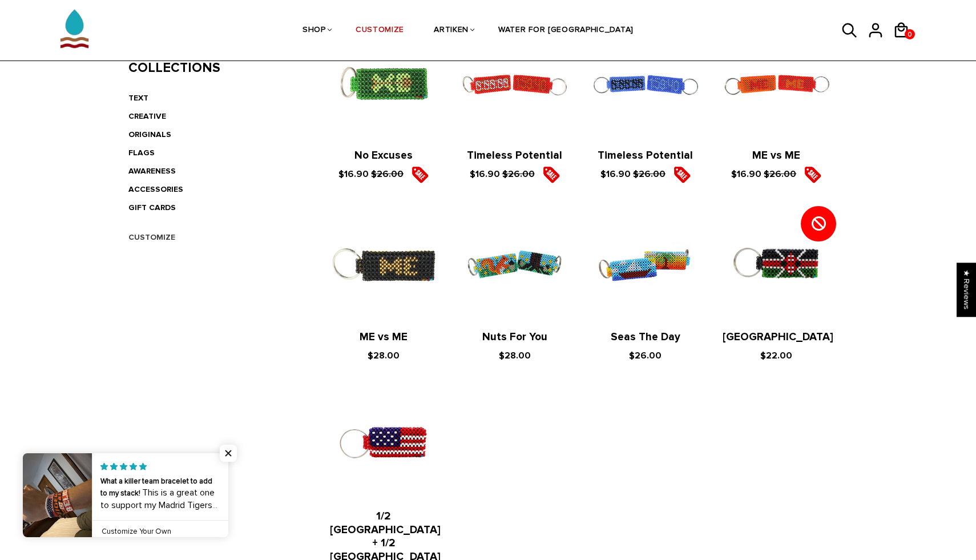 The height and width of the screenshot is (560, 976). I want to click on a: No Excuses, so click(383, 156).